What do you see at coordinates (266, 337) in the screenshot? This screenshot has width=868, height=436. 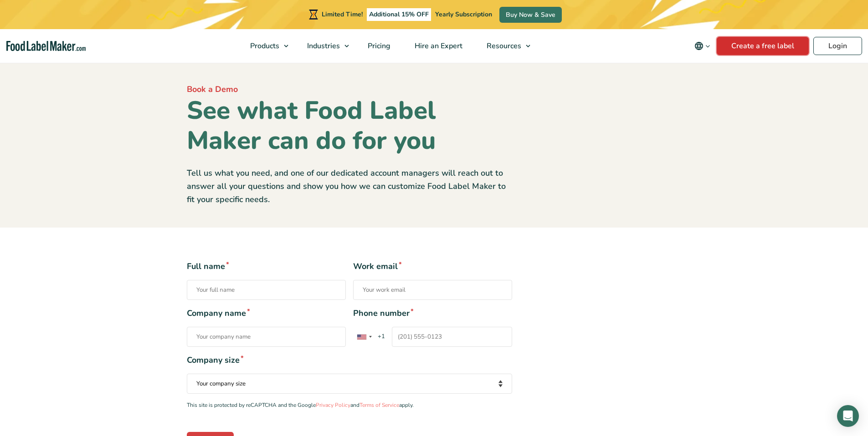 I see `input: Company name*` at bounding box center [266, 337].